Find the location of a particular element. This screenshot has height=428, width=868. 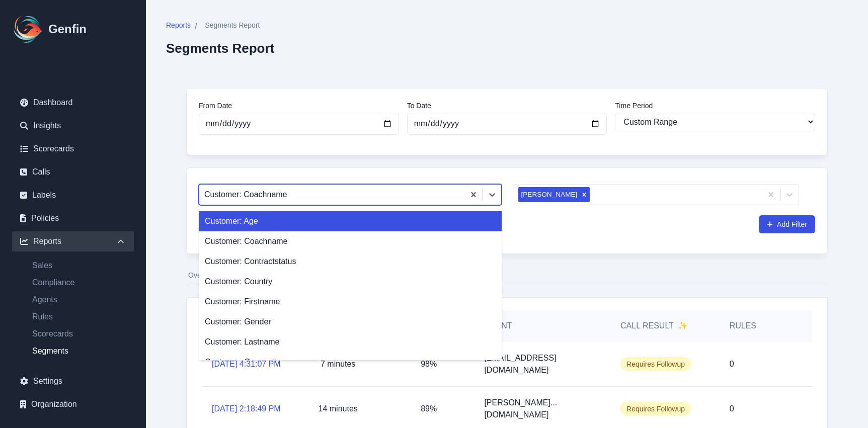

a: Reports is located at coordinates (178, 26).